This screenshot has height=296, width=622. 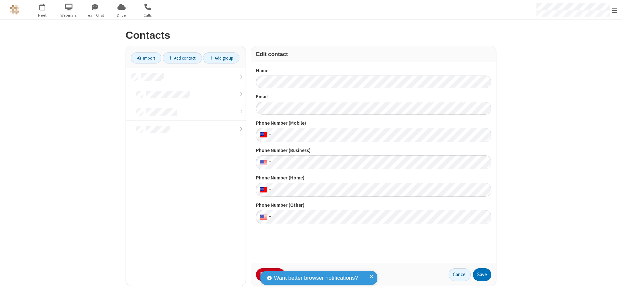 What do you see at coordinates (482, 275) in the screenshot?
I see `button: Save` at bounding box center [482, 275].